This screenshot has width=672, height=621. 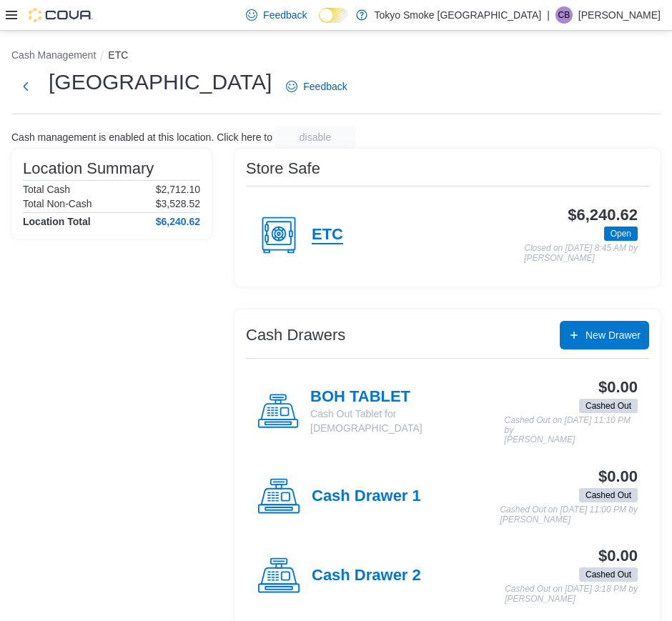 I want to click on h6: Total Non-Cash, so click(x=57, y=204).